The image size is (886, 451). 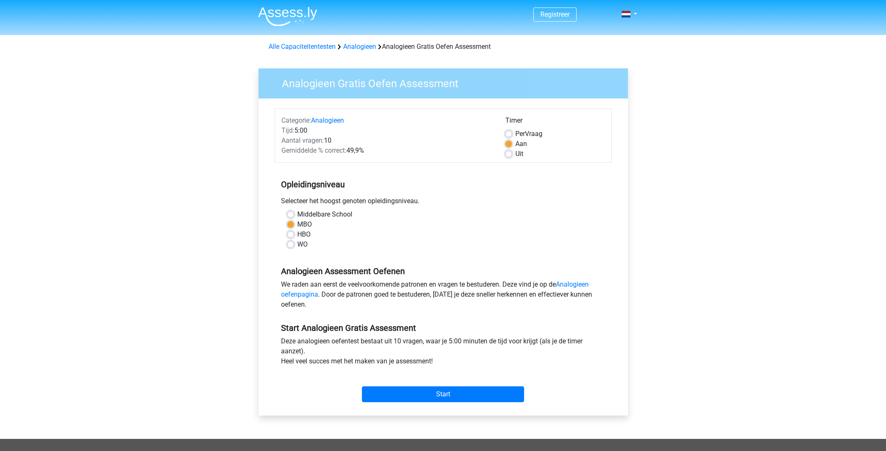 I want to click on h5: Start Analogieen Gratis Assessment, so click(x=443, y=328).